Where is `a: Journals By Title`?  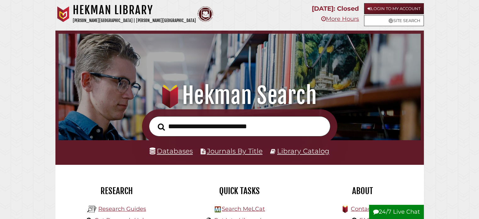 a: Journals By Title is located at coordinates (235, 151).